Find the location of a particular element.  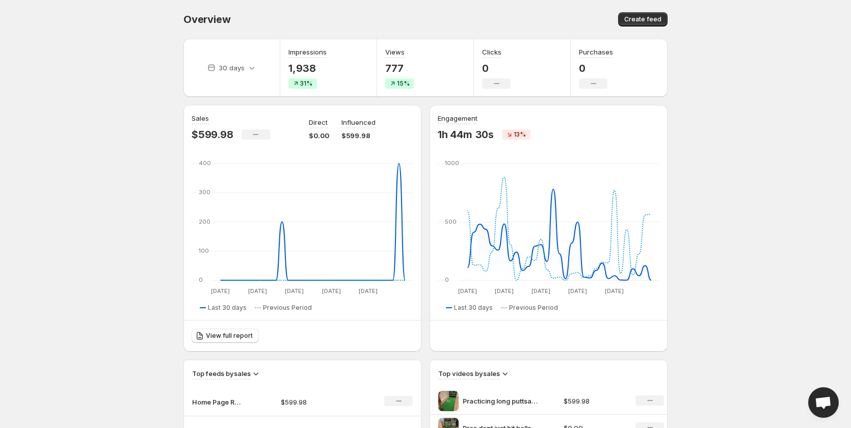

span: View full report is located at coordinates (229, 336).